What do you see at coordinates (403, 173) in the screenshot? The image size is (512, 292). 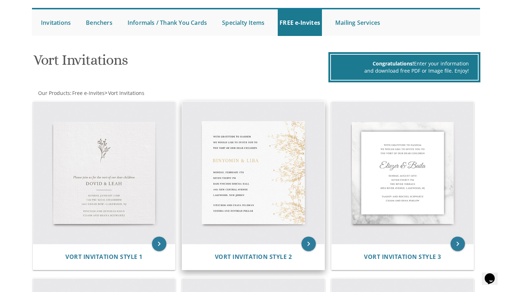 I see `img: Vort Invitation Style 3` at bounding box center [403, 173].